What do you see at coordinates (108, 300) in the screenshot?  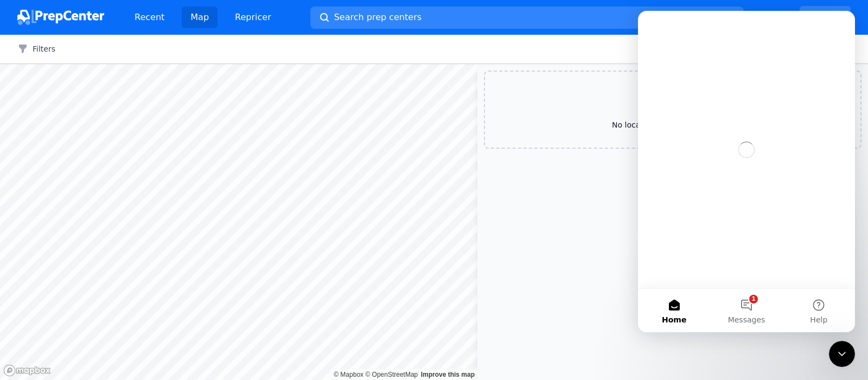 I see `button: Messages` at bounding box center [108, 300].